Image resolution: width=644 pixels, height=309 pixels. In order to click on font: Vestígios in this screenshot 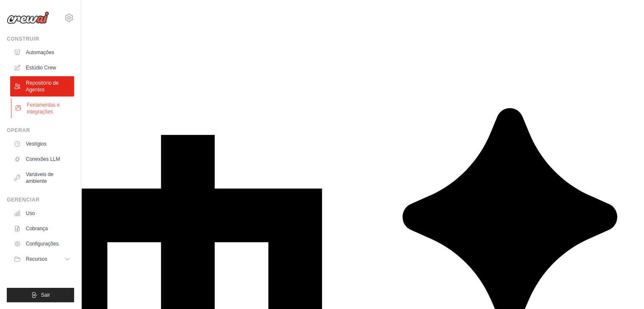, I will do `click(36, 144)`.